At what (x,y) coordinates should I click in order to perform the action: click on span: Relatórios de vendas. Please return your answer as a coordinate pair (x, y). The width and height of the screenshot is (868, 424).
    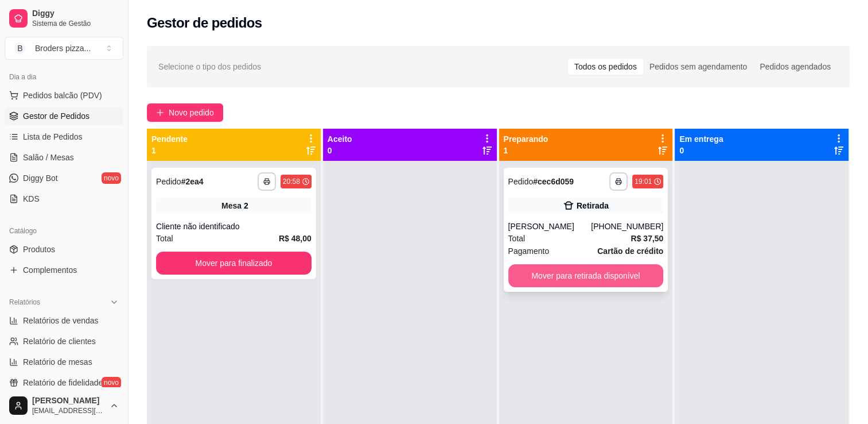
    Looking at the image, I should click on (61, 320).